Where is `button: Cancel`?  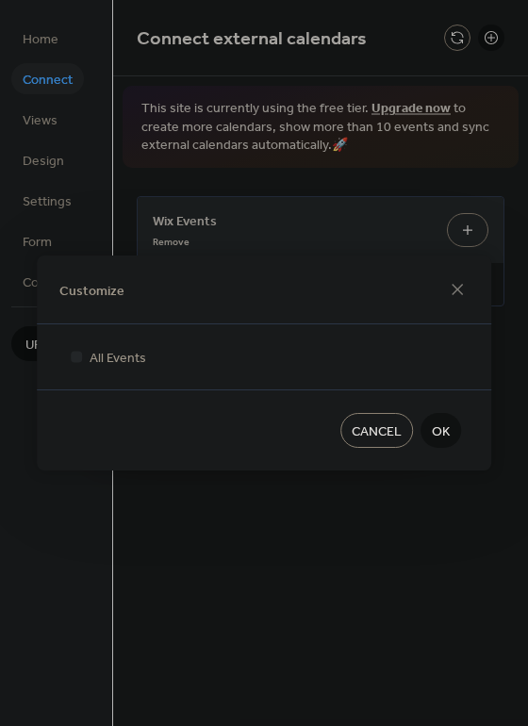
button: Cancel is located at coordinates (376, 430).